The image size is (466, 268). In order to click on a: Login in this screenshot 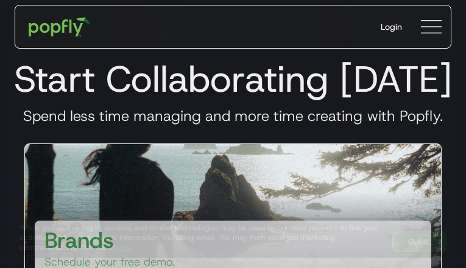, I will do `click(391, 27)`.